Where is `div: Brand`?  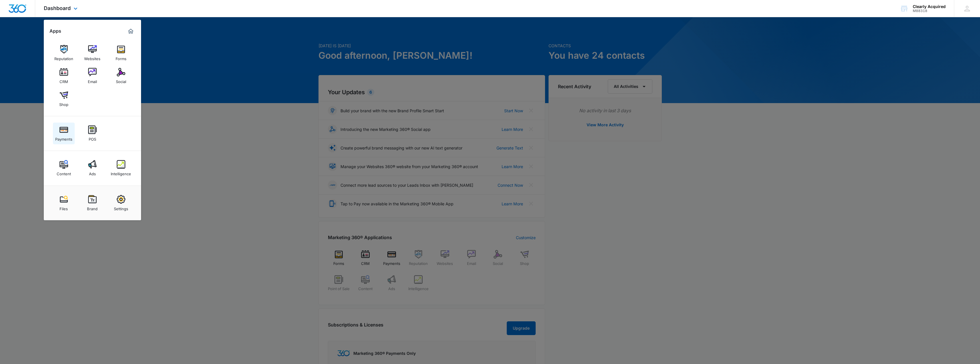
div: Brand is located at coordinates (92, 207).